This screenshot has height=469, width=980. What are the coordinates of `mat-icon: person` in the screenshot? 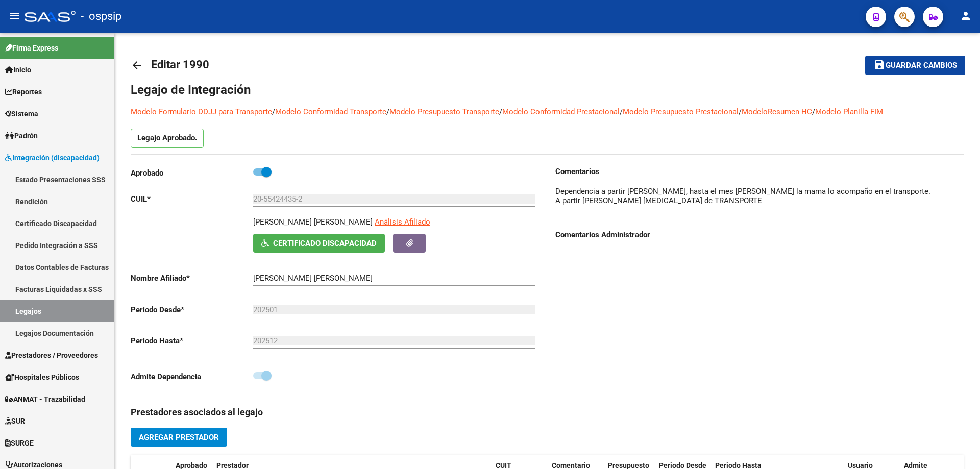 It's located at (965, 16).